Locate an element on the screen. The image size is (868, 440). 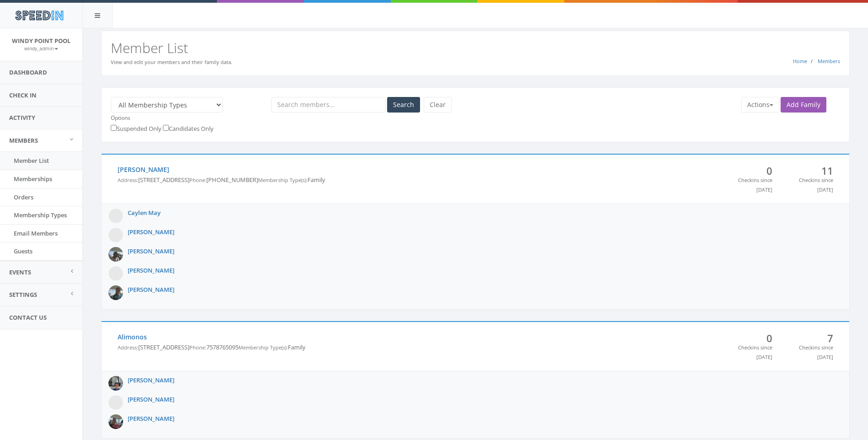
label: Candidates Only is located at coordinates (188, 128).